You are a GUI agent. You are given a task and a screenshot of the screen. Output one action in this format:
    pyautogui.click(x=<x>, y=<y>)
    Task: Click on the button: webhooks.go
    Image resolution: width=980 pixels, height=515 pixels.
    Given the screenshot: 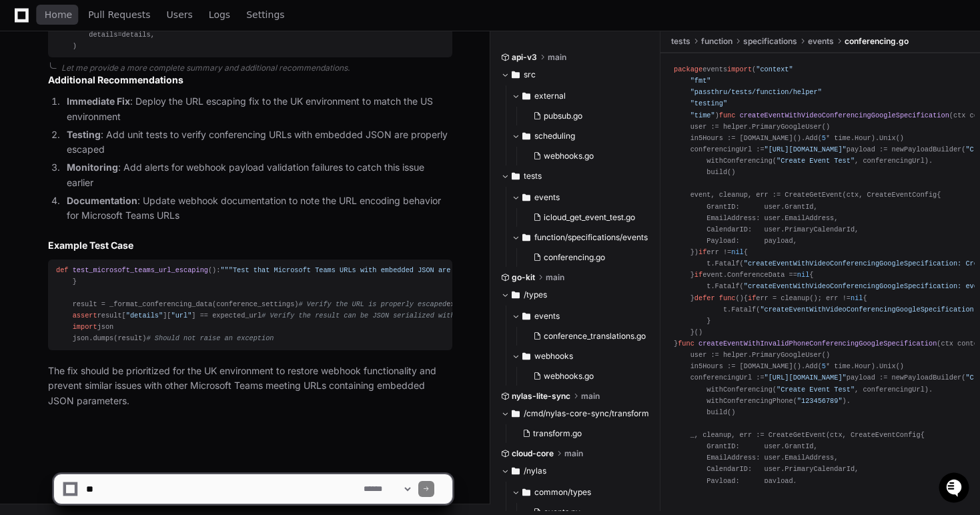 What is the action you would take?
    pyautogui.click(x=587, y=376)
    